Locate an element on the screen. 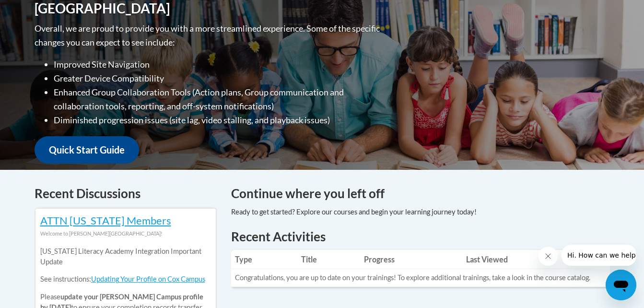  a: Quick Start Guide is located at coordinates (87, 150).